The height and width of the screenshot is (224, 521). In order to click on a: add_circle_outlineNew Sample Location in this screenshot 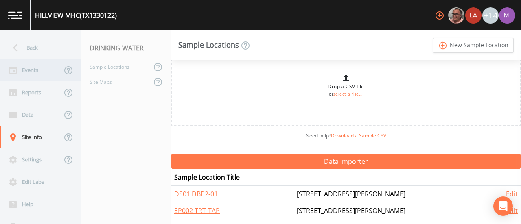, I will do `click(473, 45)`.